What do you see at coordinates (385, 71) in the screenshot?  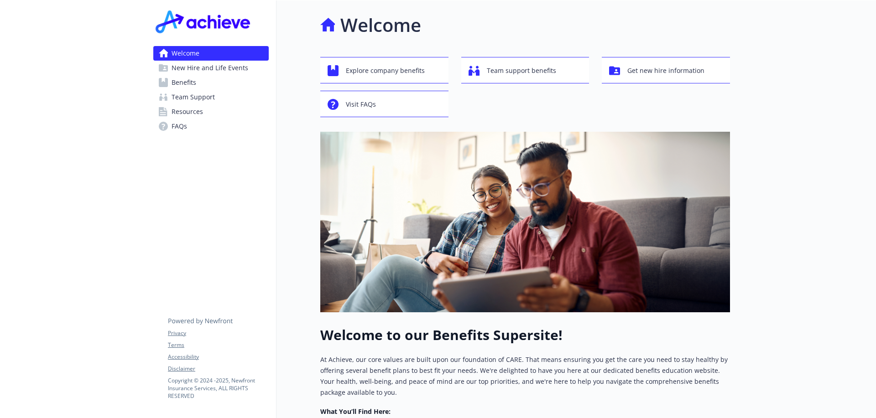 I see `span: Explore company benefits` at bounding box center [385, 71].